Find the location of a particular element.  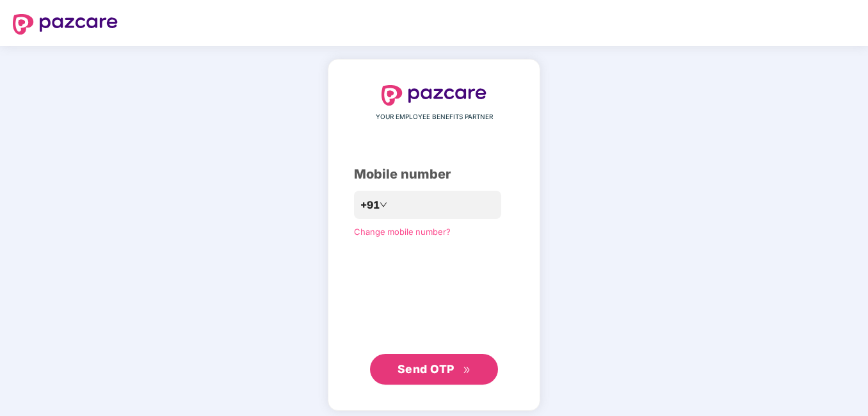

span: YOUR EMPLOYEE BENEFITS PARTNER is located at coordinates (434, 117).